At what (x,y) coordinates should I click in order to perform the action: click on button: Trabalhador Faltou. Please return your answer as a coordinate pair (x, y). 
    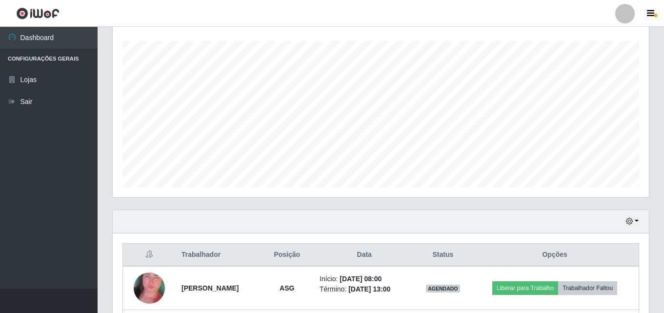
    Looking at the image, I should click on (588, 288).